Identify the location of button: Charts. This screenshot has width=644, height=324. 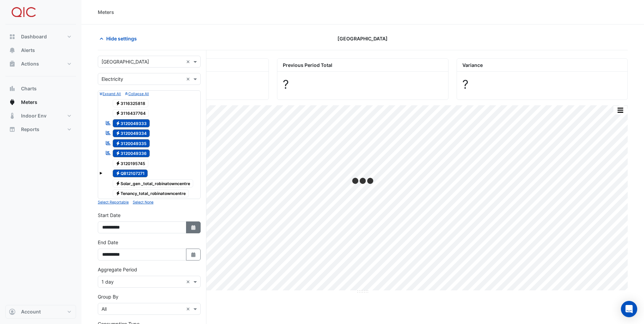
(41, 88).